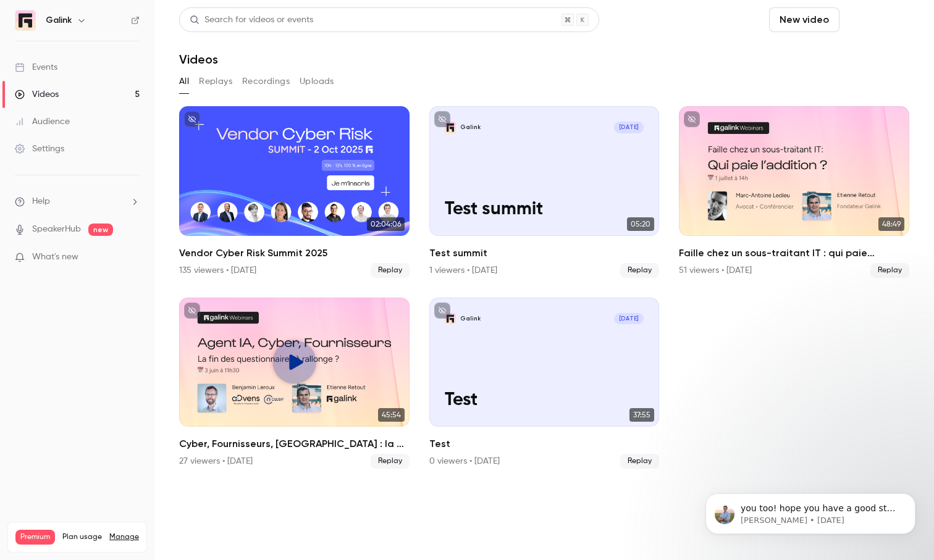  Describe the element at coordinates (451, 127) in the screenshot. I see `img: Test summit` at that location.